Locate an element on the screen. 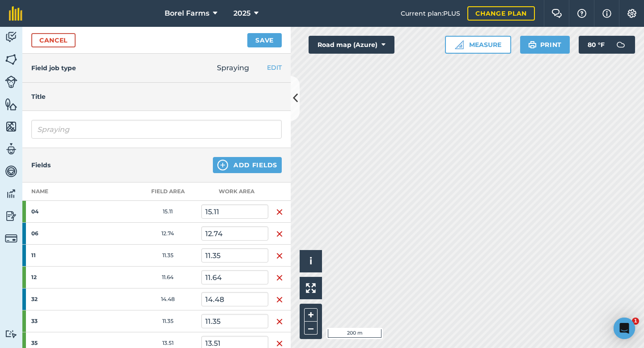  span: Borel Farms is located at coordinates (187, 13).